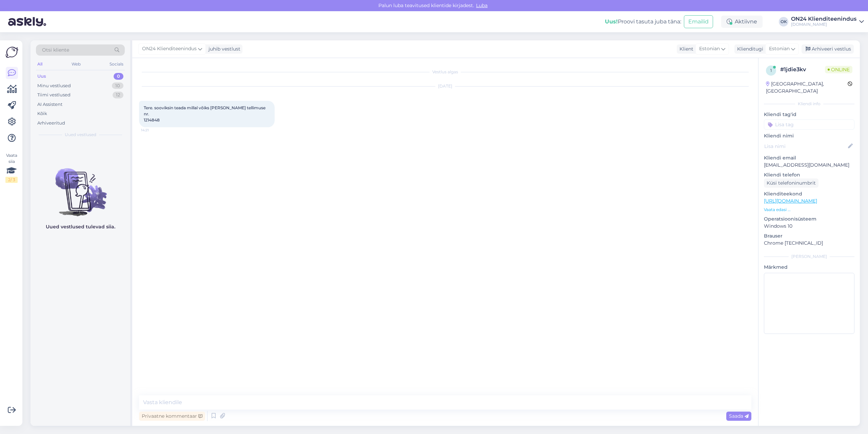 The height and width of the screenshot is (434, 868). What do you see at coordinates (809, 135) in the screenshot?
I see `p: Kliendi nimi` at bounding box center [809, 135].